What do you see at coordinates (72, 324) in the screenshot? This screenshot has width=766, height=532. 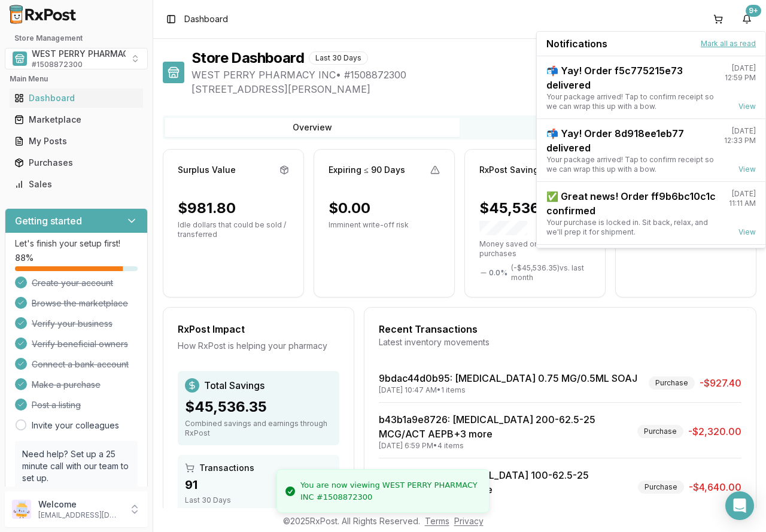 I see `span: Verify your business` at bounding box center [72, 324].